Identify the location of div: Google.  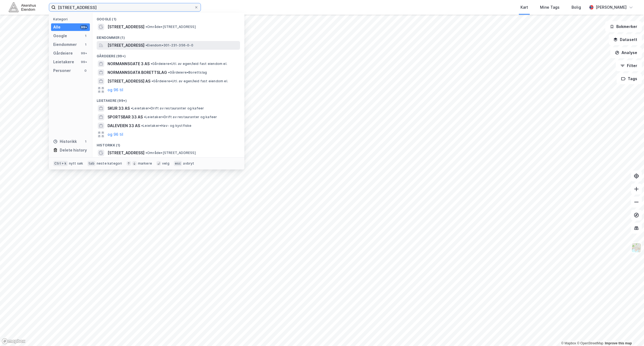
(60, 36).